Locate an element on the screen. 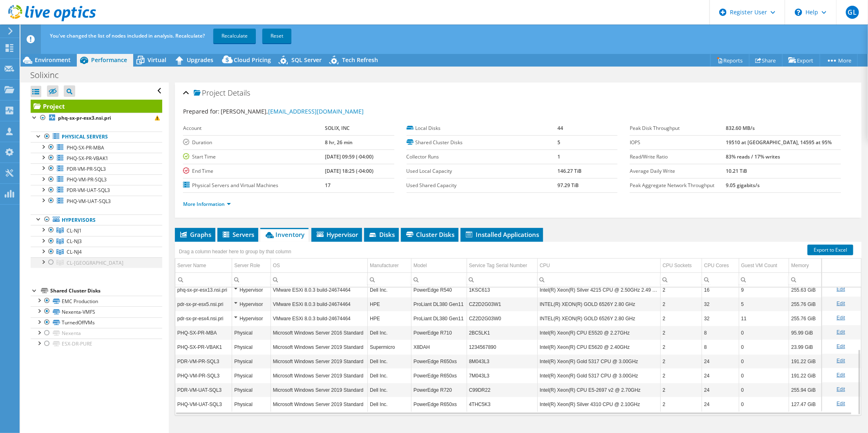  label: Used Shared Capacity is located at coordinates (482, 185).